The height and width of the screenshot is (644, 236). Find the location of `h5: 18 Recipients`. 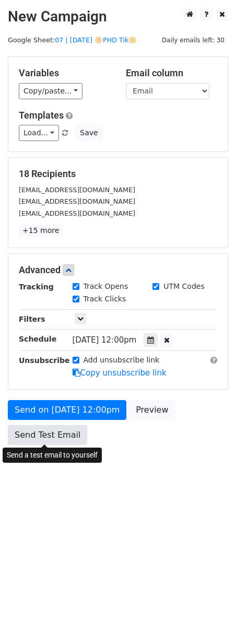

h5: 18 Recipients is located at coordinates (118, 174).